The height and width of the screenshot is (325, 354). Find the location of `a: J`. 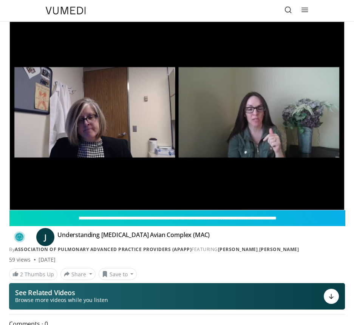

a: J is located at coordinates (45, 237).